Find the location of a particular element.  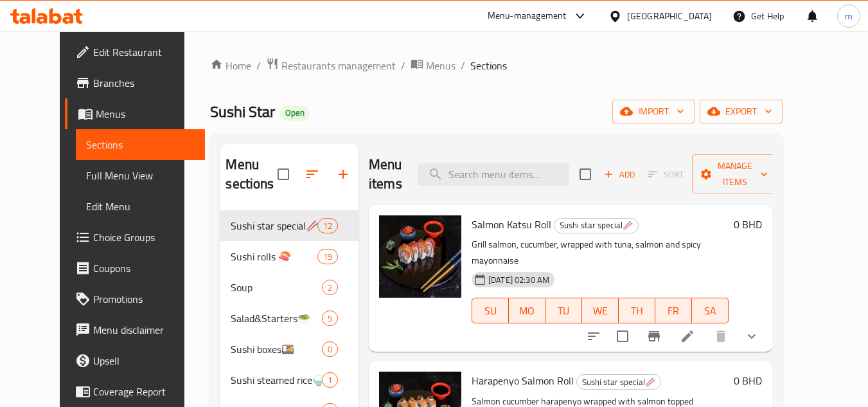

button: delete is located at coordinates (721, 336).